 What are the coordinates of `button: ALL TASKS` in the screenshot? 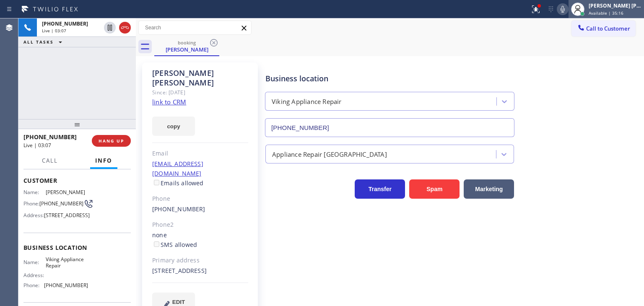 It's located at (44, 42).